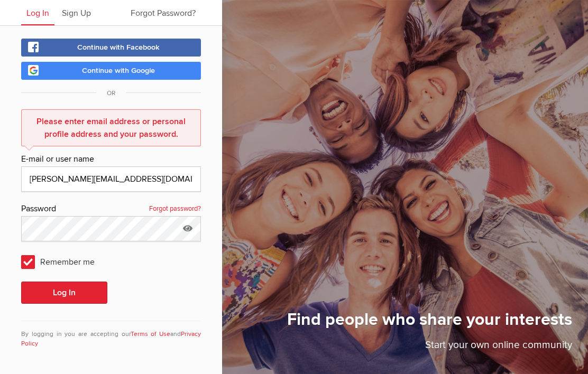 The image size is (588, 374). I want to click on h1: Find people who share your interests, so click(429, 323).